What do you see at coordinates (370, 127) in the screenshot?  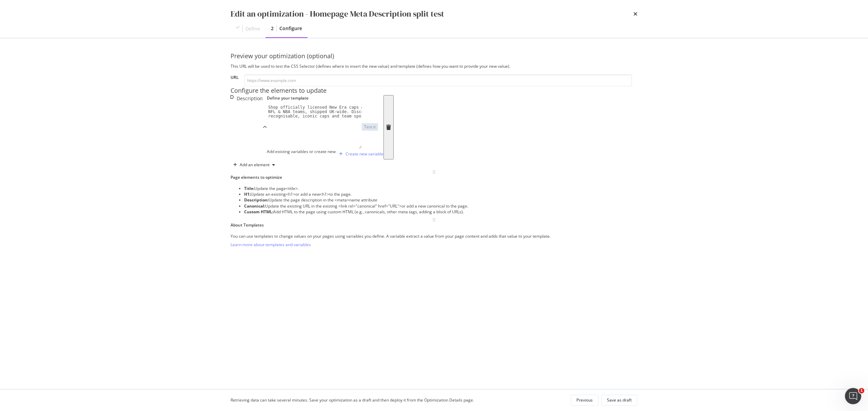 I see `div: Test it` at bounding box center [370, 127].